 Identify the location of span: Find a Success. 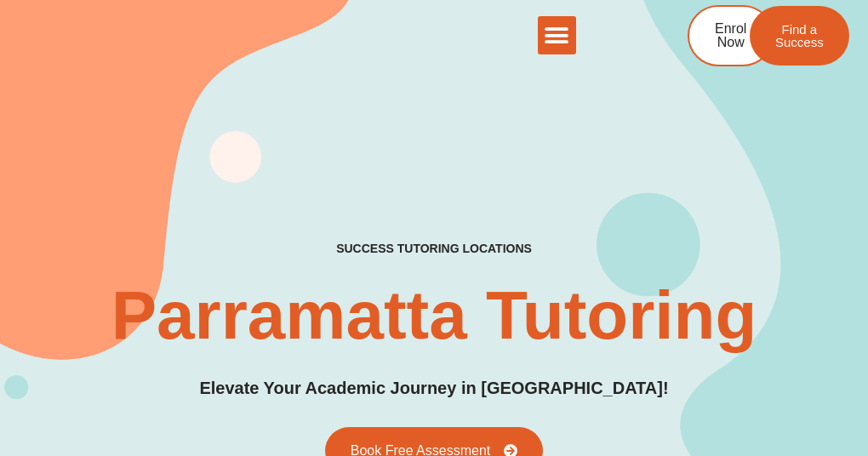
(799, 36).